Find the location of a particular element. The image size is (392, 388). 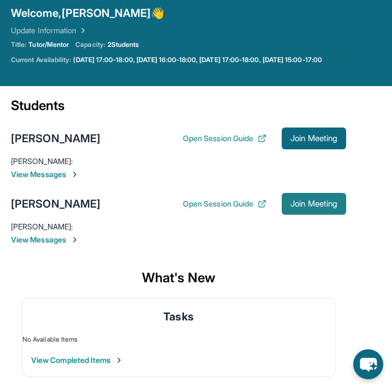

span: Title: is located at coordinates (19, 45).